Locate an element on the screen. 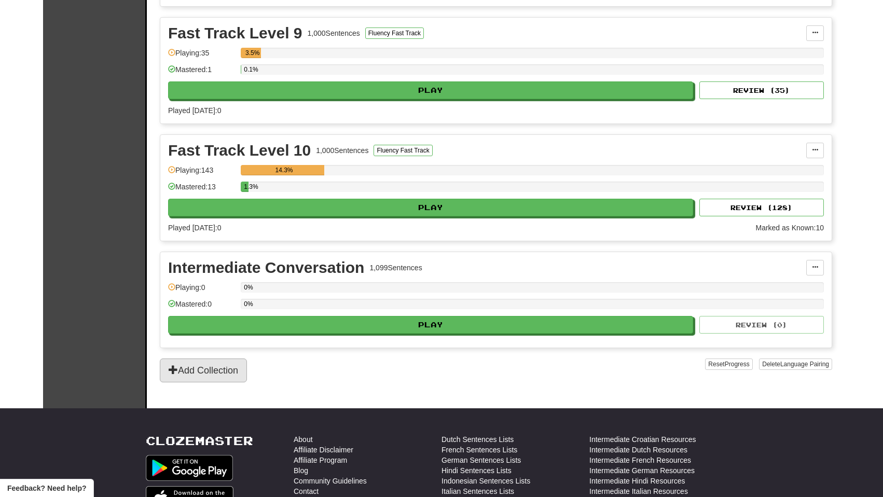  div: Fast Track Level 9 is located at coordinates (235, 33).